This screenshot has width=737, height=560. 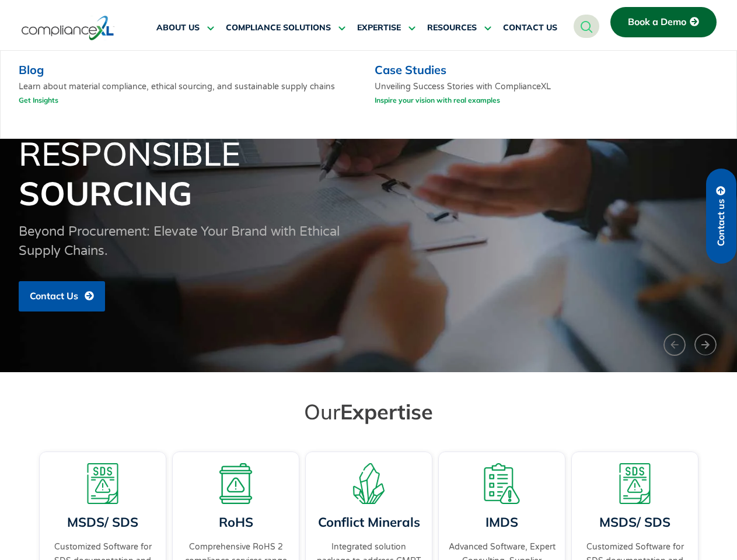 What do you see at coordinates (179, 241) in the screenshot?
I see `span: Beyond Procurement: Elevate Your Brand with Ethical Supply Chains.` at bounding box center [179, 241].